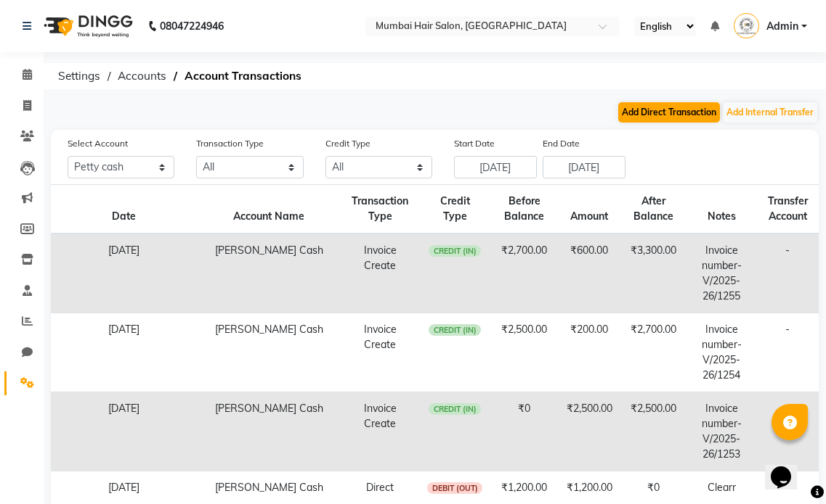 The width and height of the screenshot is (826, 504). What do you see at coordinates (192, 26) in the screenshot?
I see `b: 08047224946` at bounding box center [192, 26].